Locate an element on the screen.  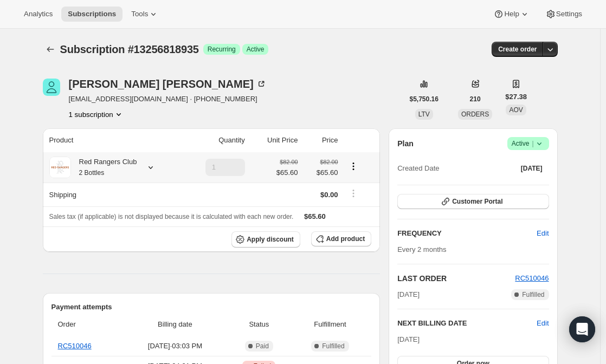
span: Billing date is located at coordinates (175, 325).